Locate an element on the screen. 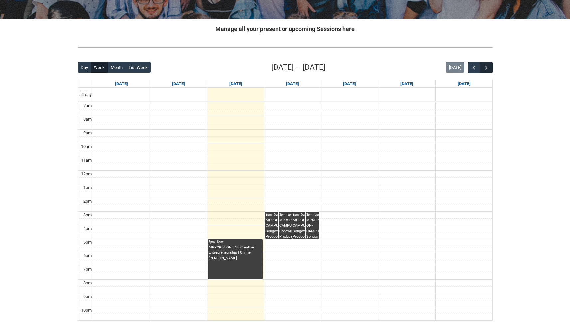  div: 5pm is located at coordinates (87, 242).